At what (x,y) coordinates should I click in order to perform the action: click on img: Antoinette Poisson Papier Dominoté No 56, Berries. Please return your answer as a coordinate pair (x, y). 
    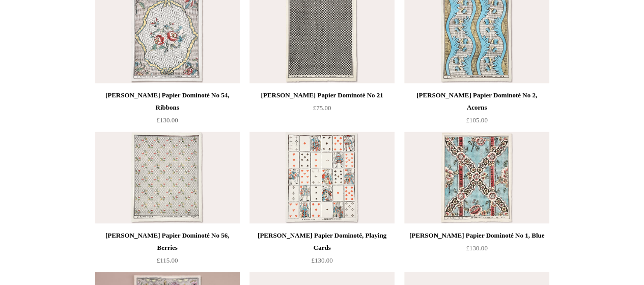
    Looking at the image, I should click on (168, 177).